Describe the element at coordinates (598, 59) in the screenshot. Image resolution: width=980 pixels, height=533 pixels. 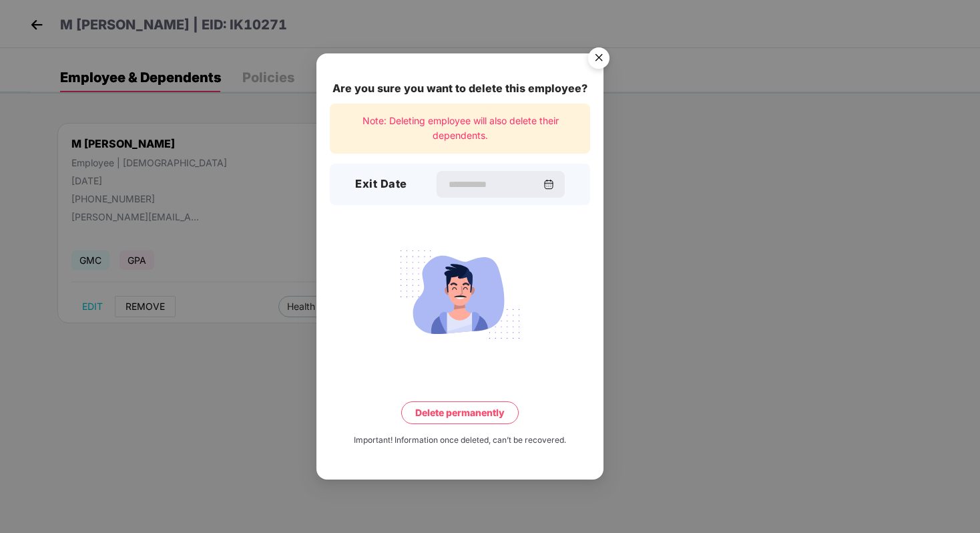
I see `button: Close` at that location.